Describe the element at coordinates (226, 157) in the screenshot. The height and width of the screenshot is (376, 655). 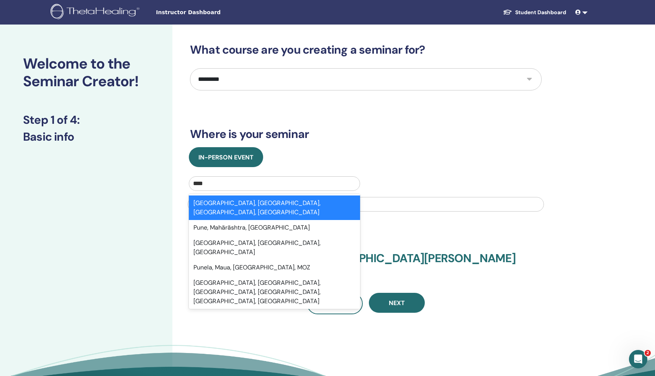
I see `button: In-Person Event` at that location.